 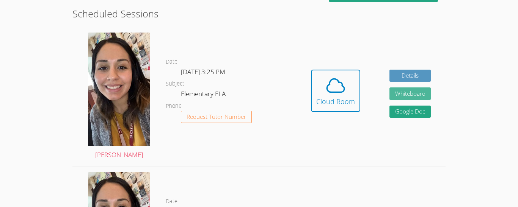 I want to click on a: Details, so click(x=410, y=76).